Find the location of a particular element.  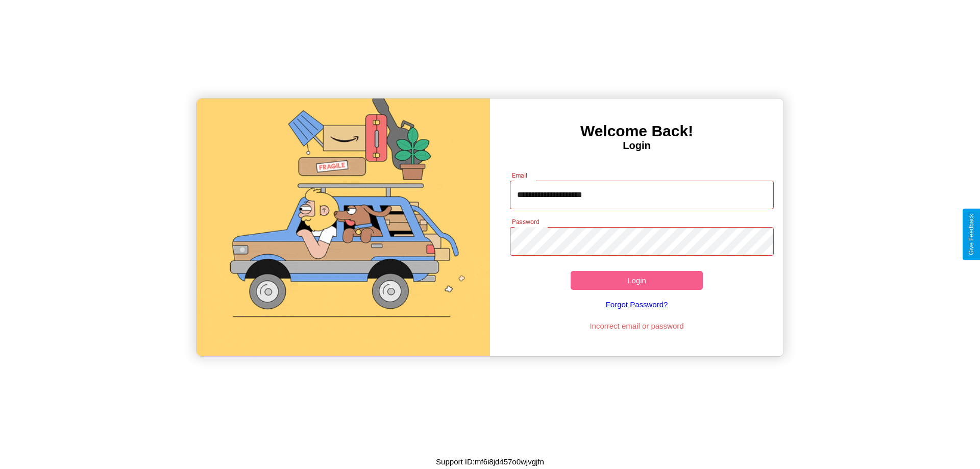

button: Login is located at coordinates (637, 280).